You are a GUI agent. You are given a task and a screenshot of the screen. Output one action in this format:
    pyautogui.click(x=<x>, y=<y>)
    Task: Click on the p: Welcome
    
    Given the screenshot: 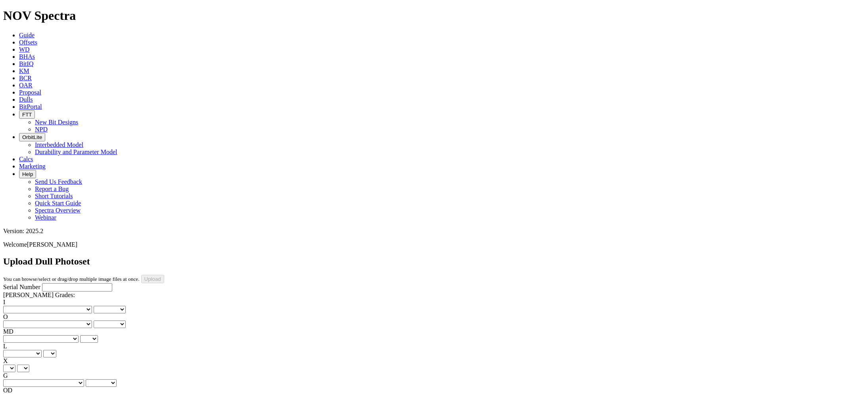 What is the action you would take?
    pyautogui.click(x=423, y=244)
    